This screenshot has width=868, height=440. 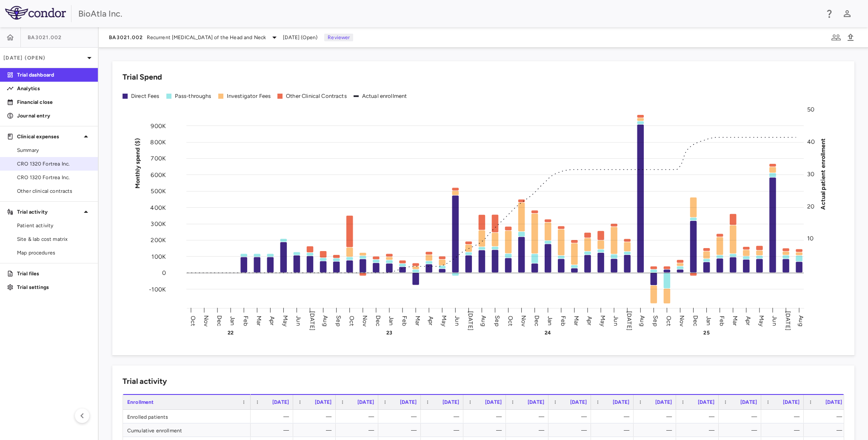 I want to click on tspan: 10, so click(x=811, y=239).